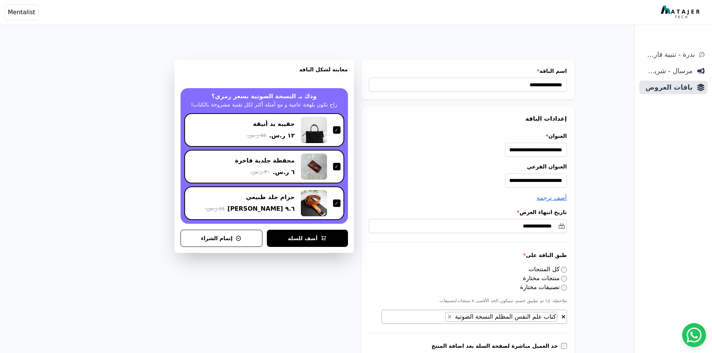 The image size is (712, 353). Describe the element at coordinates (544, 287) in the screenshot. I see `label: تصنيفات مختارة` at that location.